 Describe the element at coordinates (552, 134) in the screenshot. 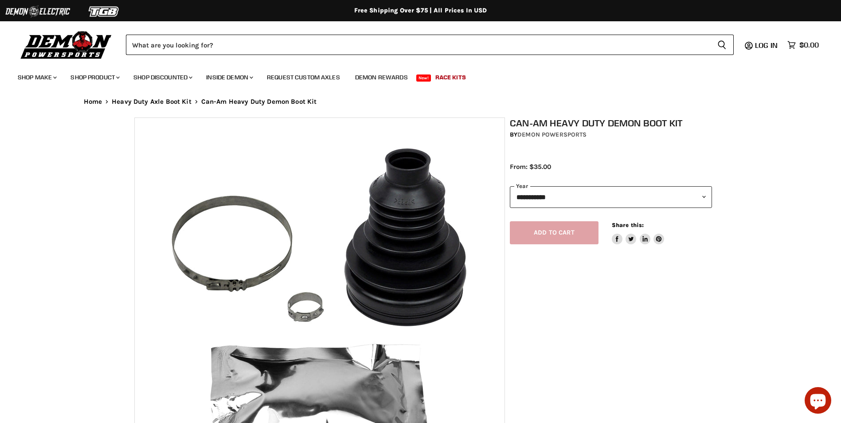

I see `a: Demon Powersports` at that location.